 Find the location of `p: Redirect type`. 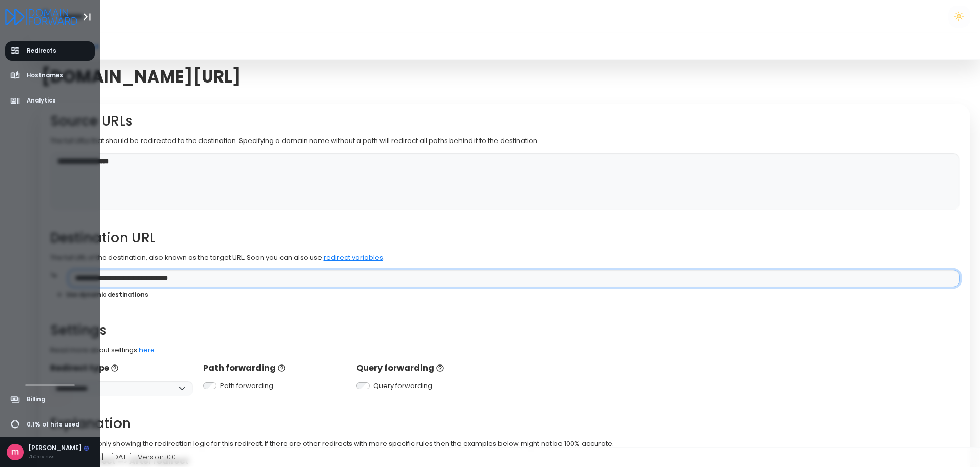

p: Redirect type is located at coordinates (122, 368).